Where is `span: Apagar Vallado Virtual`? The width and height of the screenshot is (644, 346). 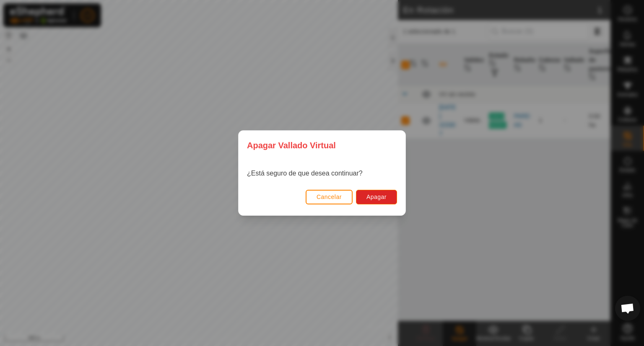 span: Apagar Vallado Virtual is located at coordinates (292, 145).